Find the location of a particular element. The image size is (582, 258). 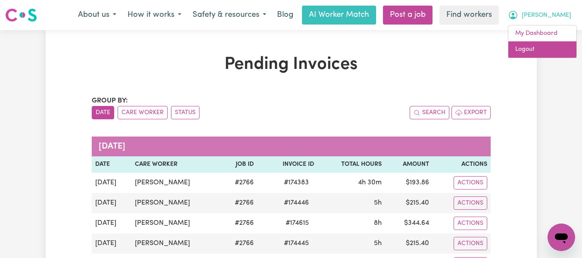

span: # 174615 is located at coordinates (297, 223).